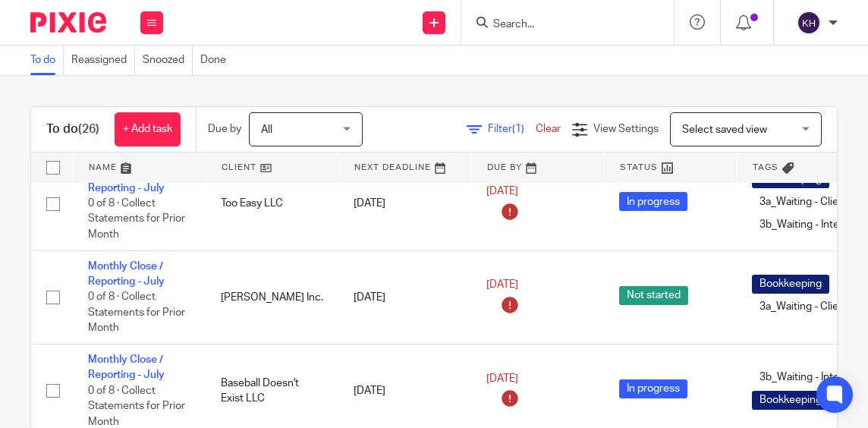 The image size is (868, 428). What do you see at coordinates (511, 129) in the screenshot?
I see `span: Filter` at bounding box center [511, 129].